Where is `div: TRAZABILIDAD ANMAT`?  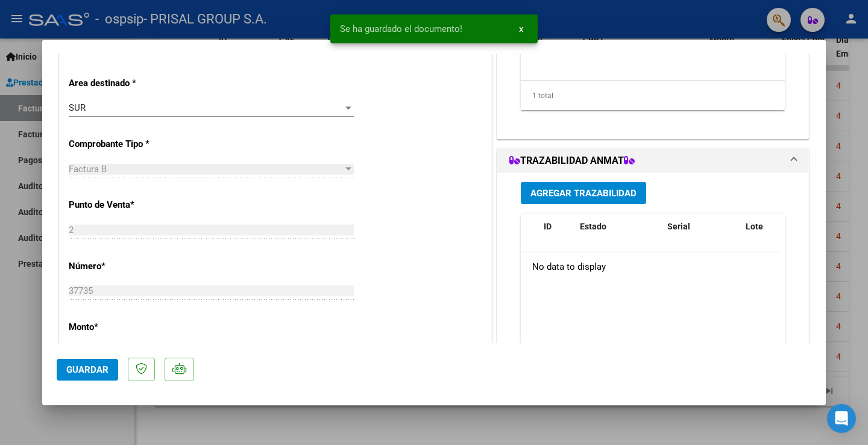 div: TRAZABILIDAD ANMAT is located at coordinates (652, 297).